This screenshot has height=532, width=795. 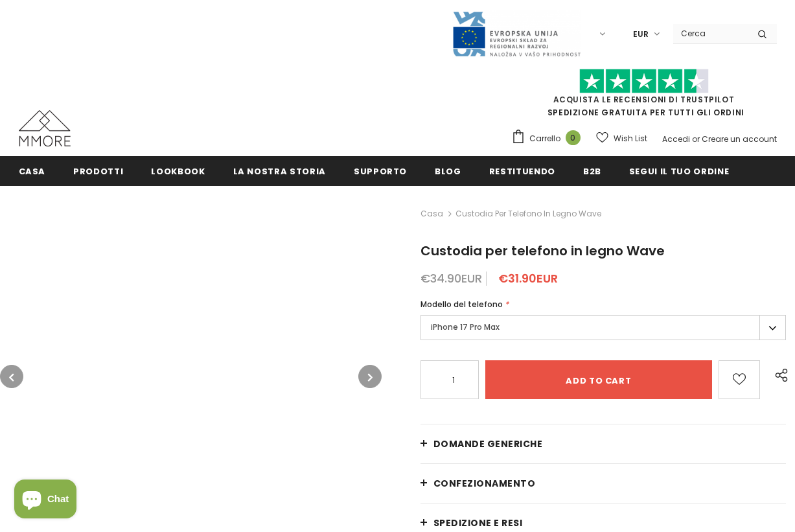 I want to click on span: Blog, so click(x=448, y=171).